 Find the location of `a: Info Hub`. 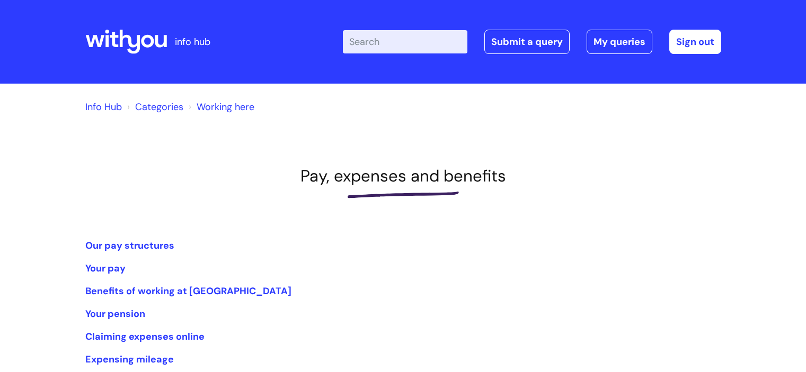

a: Info Hub is located at coordinates (103, 107).